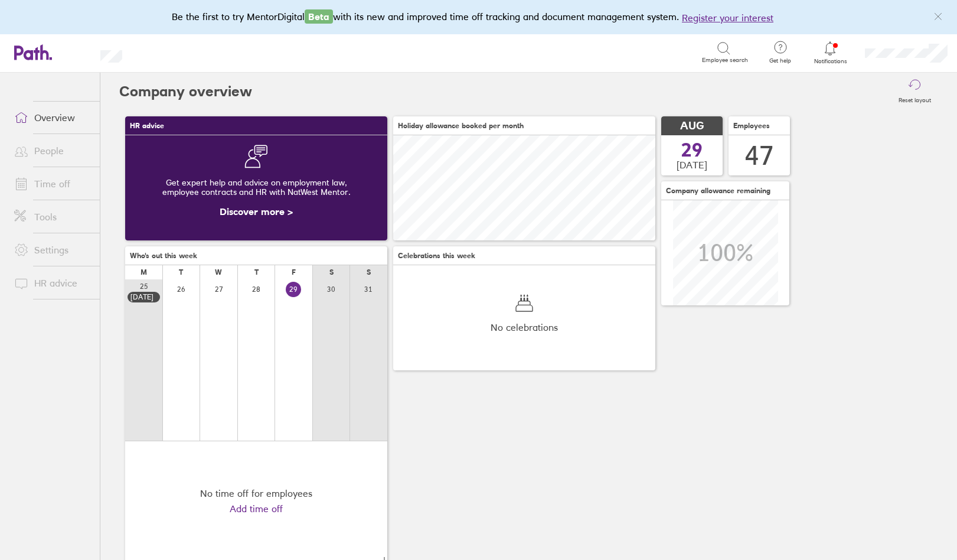 This screenshot has width=957, height=560. Describe the element at coordinates (525, 327) in the screenshot. I see `span: No celebrations` at that location.